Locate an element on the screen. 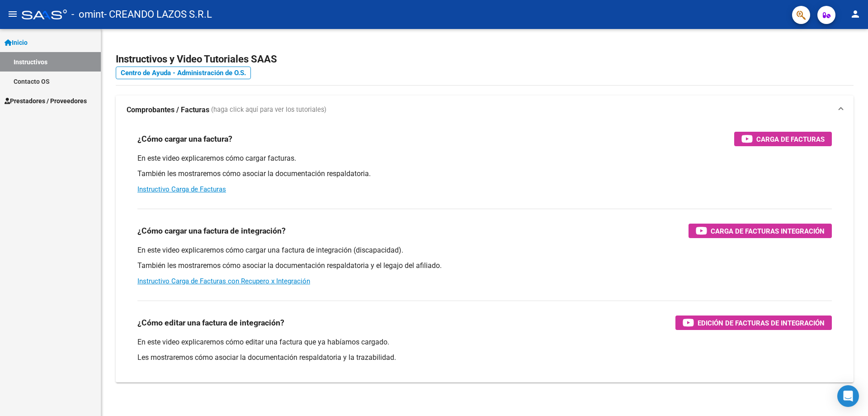 The image size is (868, 416). div: Comprobantes / Facturas (haga click aquí para ver los tutoriales) is located at coordinates (485, 253).